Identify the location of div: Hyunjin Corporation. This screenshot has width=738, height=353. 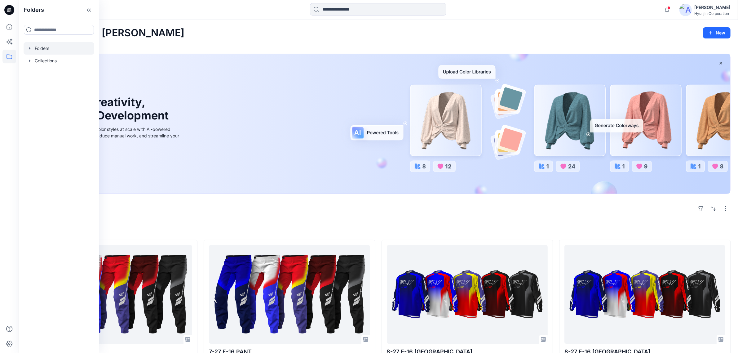
(712, 13).